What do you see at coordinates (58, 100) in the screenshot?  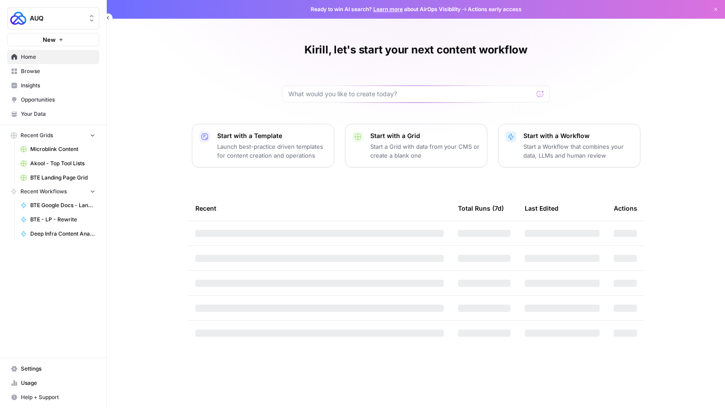 I see `span: Opportunities` at bounding box center [58, 100].